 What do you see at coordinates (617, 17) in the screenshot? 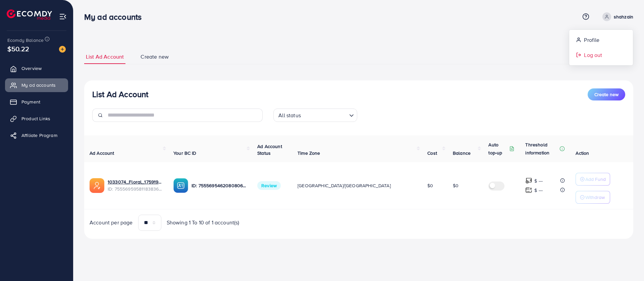
I see `a: shahzain` at bounding box center [617, 17].